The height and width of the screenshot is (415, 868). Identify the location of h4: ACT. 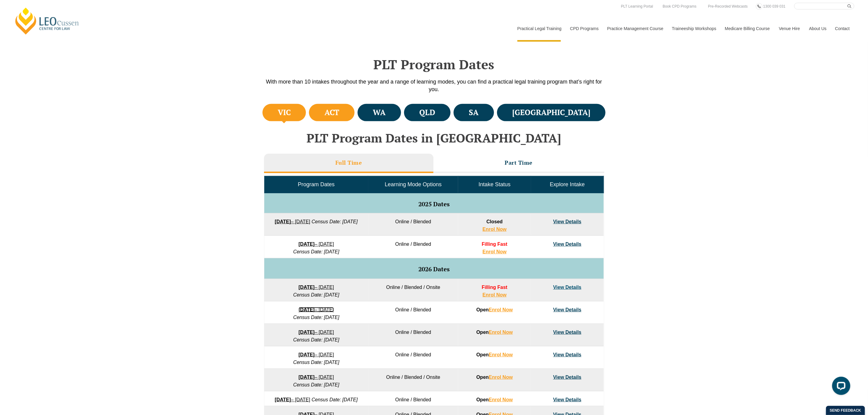
(332, 112).